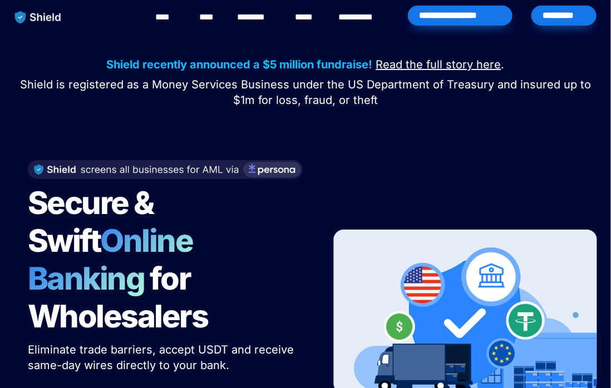  What do you see at coordinates (93, 222) in the screenshot?
I see `span: Secure & Swift` at bounding box center [93, 222].